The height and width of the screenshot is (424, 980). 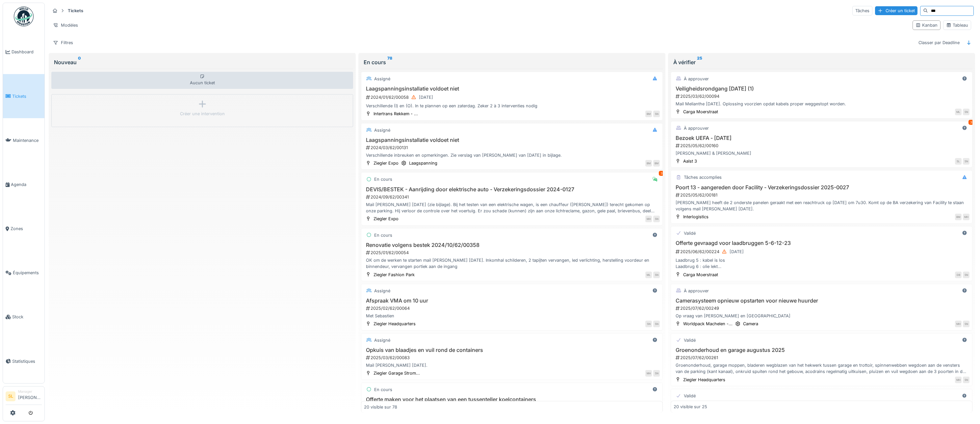 I want to click on div: Aucun ticket, so click(x=202, y=80).